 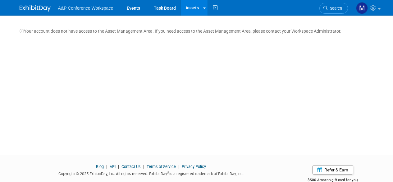 I want to click on span: A&P Conference Workspace, so click(x=86, y=8).